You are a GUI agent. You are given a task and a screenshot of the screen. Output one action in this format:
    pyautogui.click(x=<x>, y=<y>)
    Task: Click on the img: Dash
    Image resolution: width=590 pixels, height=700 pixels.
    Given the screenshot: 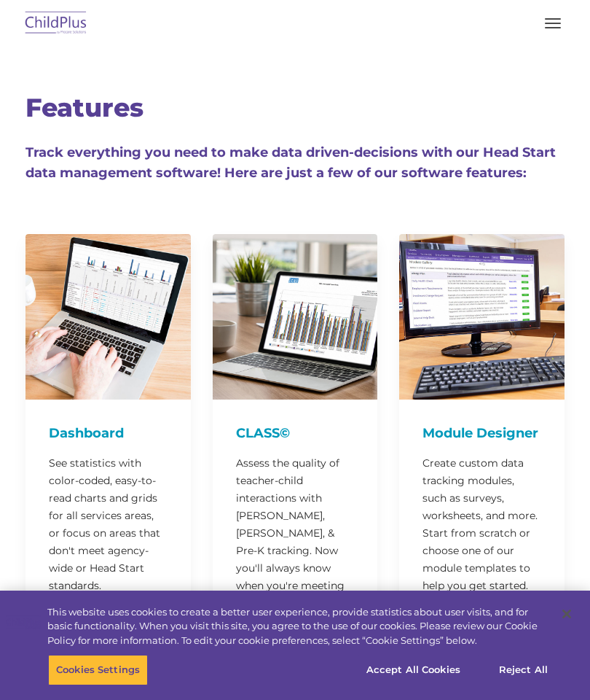 What is the action you would take?
    pyautogui.click(x=108, y=316)
    